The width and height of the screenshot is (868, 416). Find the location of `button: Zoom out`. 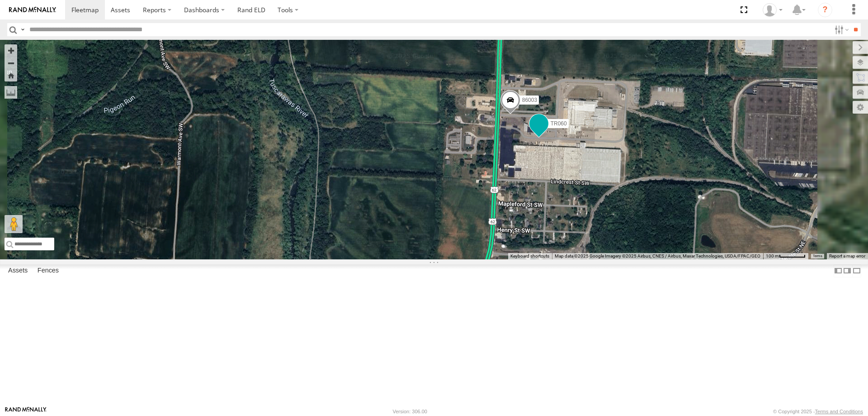

button: Zoom out is located at coordinates (11, 63).